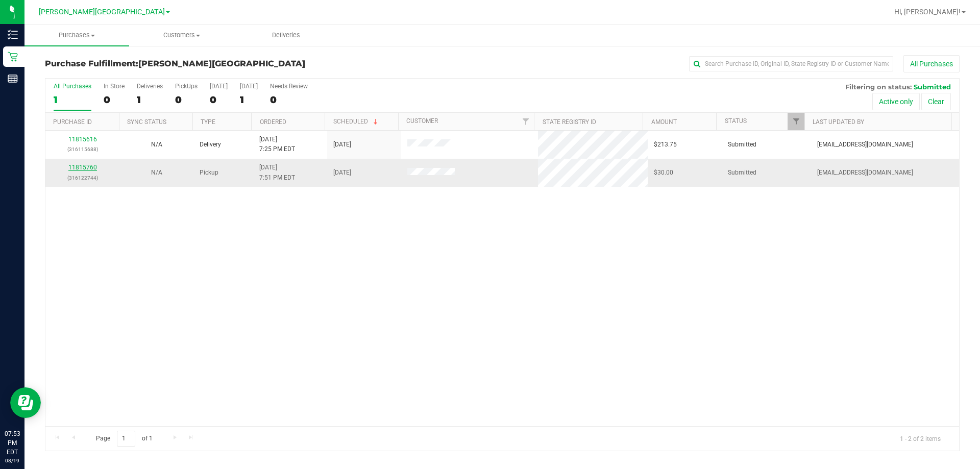  I want to click on inline-svg: Retail, so click(13, 56).